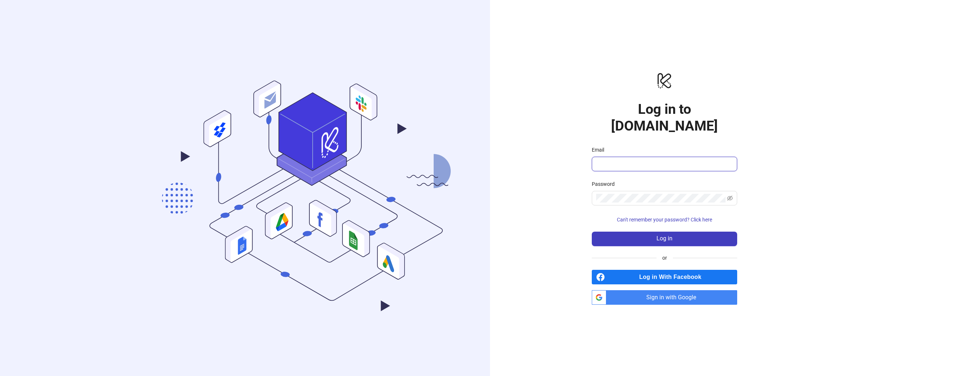 The height and width of the screenshot is (376, 980). What do you see at coordinates (660, 198) in the screenshot?
I see `input: Password` at bounding box center [660, 198].